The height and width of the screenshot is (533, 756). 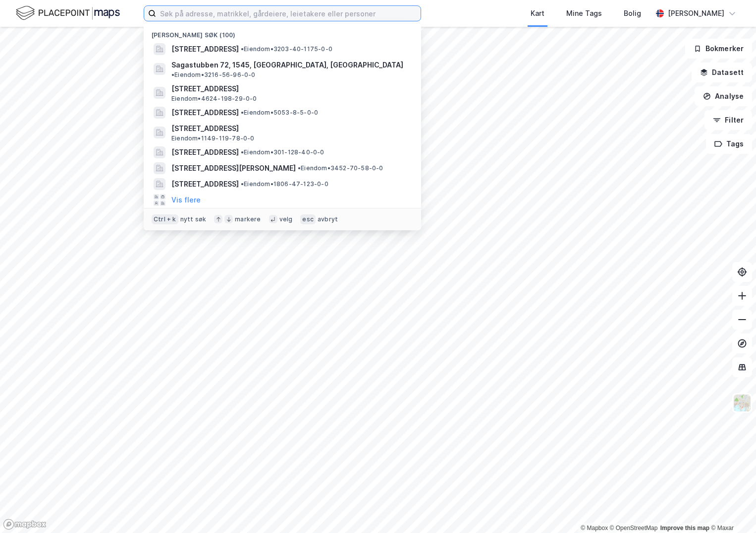 I want to click on button: Analyse, so click(x=723, y=96).